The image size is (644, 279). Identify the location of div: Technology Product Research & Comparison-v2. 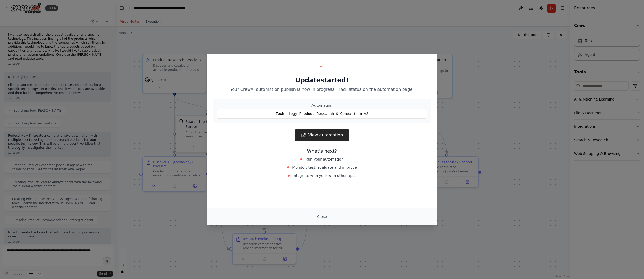
(322, 114).